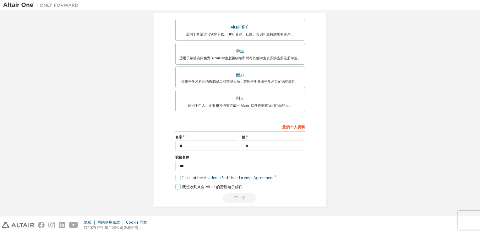  I want to click on a: Academic End-User License Agreement, so click(239, 178).